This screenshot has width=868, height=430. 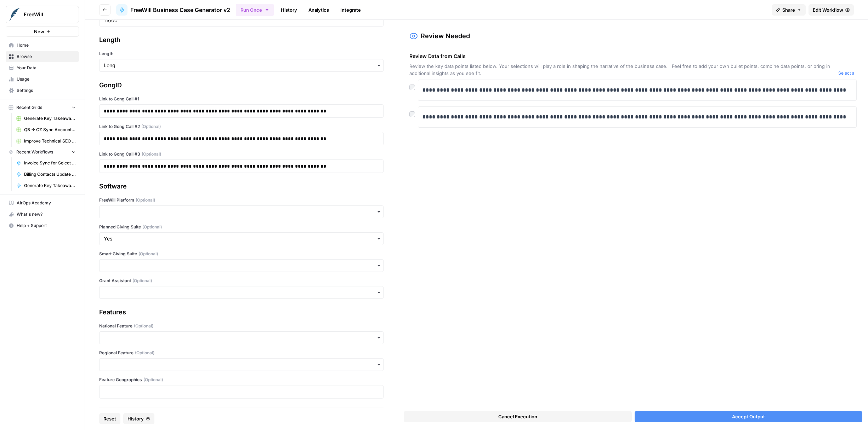 I want to click on span: FreeWill Business Case Generator v2, so click(x=180, y=10).